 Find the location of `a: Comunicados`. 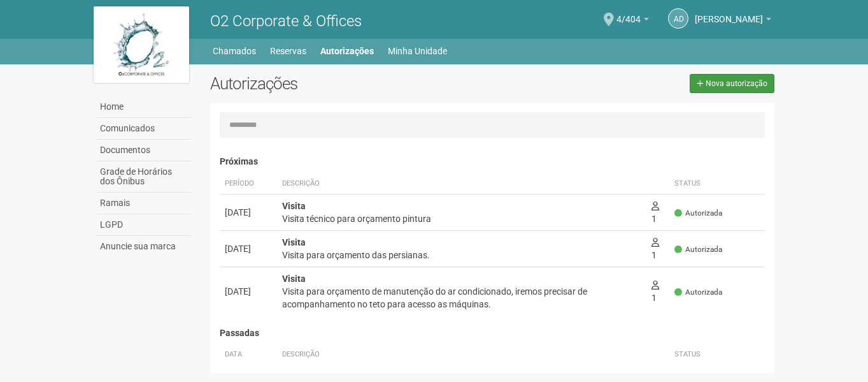

a: Comunicados is located at coordinates (144, 128).